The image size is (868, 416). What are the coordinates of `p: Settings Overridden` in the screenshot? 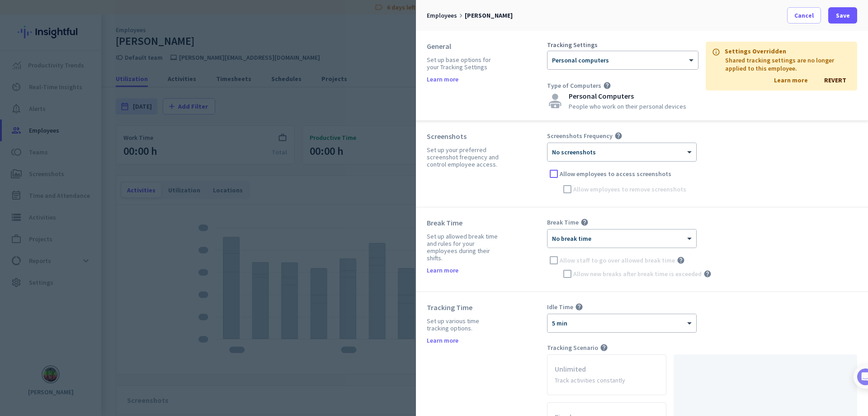 It's located at (755, 51).